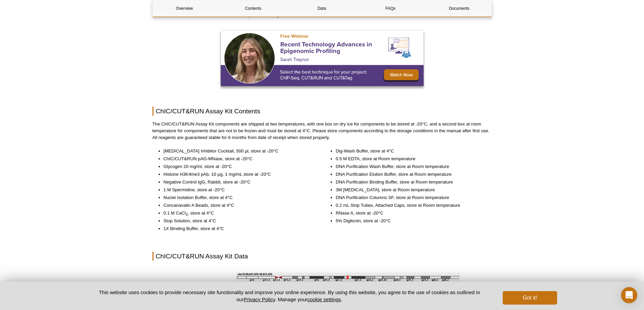  Describe the element at coordinates (410, 175) in the screenshot. I see `li: DNA Purification Elution Buffer, store at Room temperature` at that location.